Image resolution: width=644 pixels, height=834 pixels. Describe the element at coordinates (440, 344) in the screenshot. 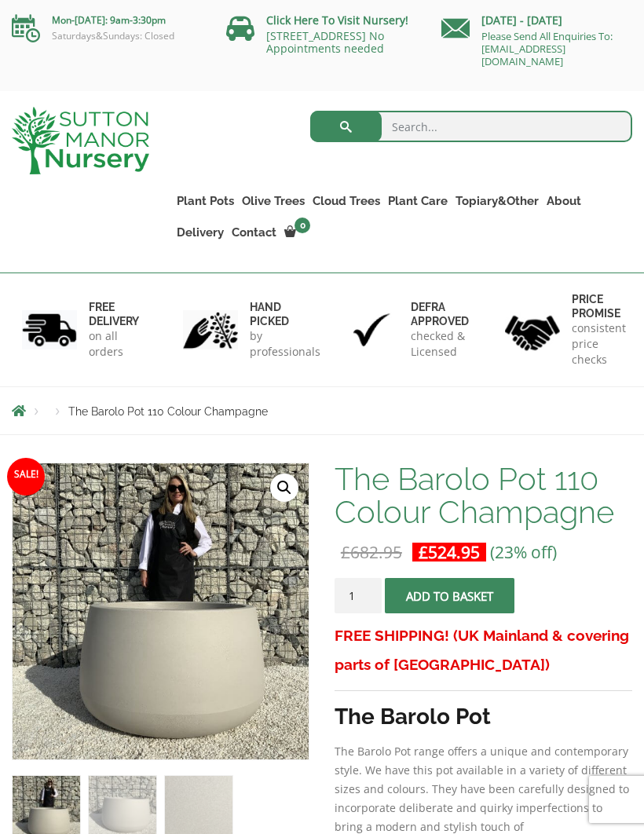

I see `p: checked & Licensed` at that location.